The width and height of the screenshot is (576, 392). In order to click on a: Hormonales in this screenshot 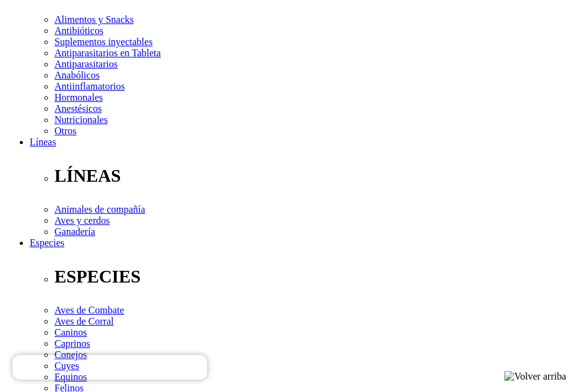, I will do `click(79, 97)`.